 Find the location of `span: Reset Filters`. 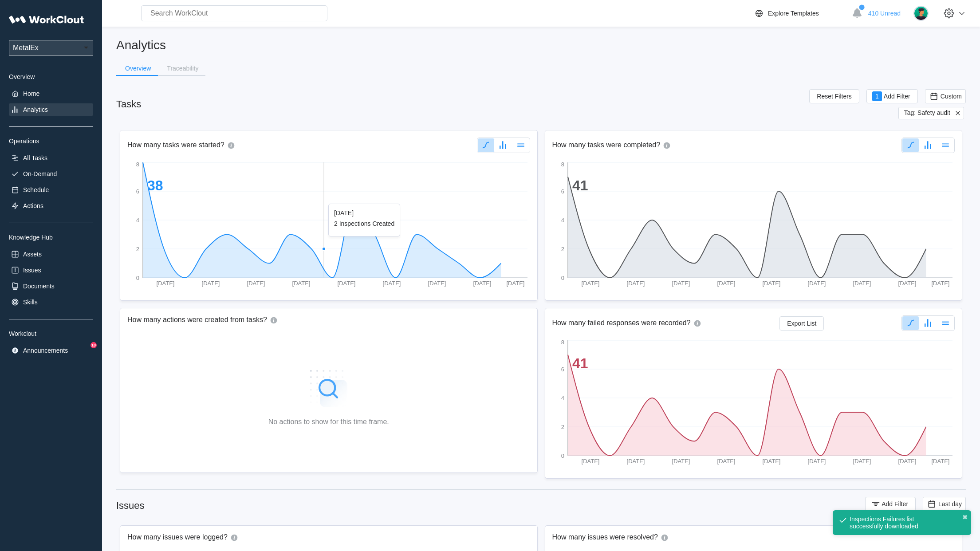

span: Reset Filters is located at coordinates (834, 96).